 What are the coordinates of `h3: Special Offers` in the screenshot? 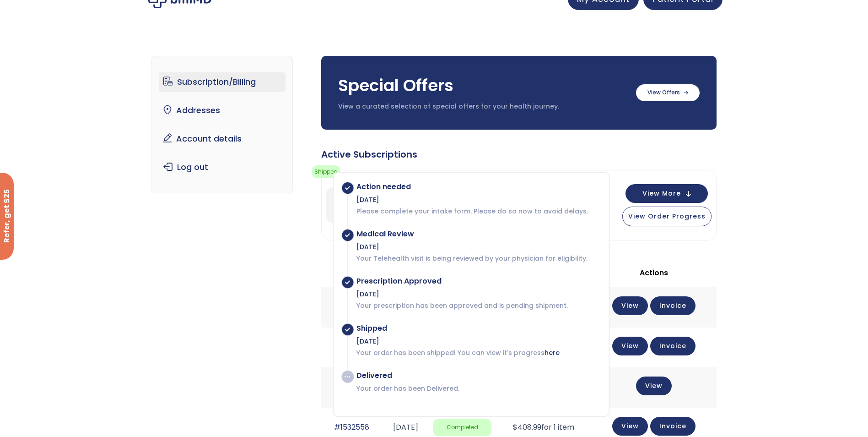 It's located at (482, 86).